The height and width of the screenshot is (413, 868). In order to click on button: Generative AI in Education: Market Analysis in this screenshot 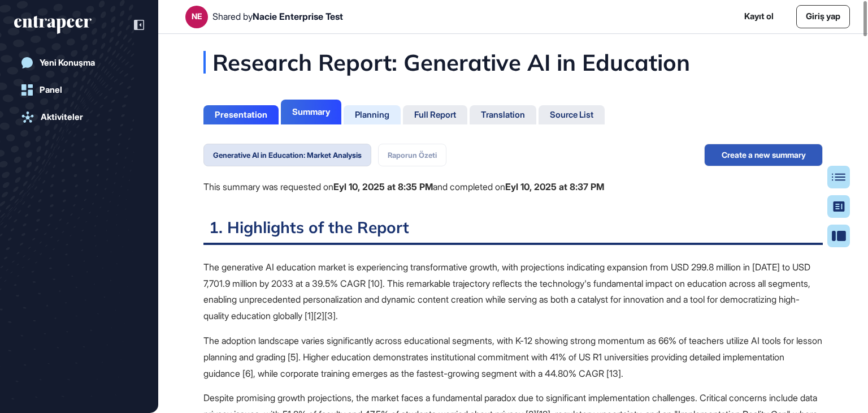, I will do `click(287, 155)`.